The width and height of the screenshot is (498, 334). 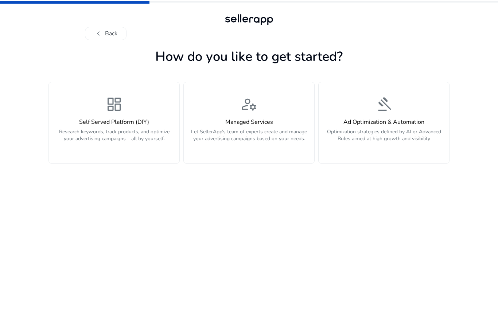 I want to click on span: manage_accounts, so click(x=249, y=104).